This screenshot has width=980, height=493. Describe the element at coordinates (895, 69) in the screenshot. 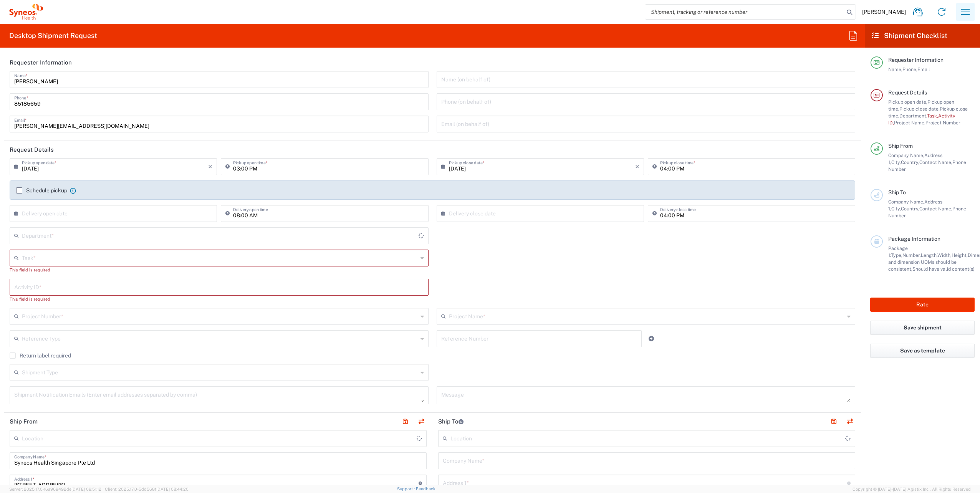

I see `span: Name,` at that location.